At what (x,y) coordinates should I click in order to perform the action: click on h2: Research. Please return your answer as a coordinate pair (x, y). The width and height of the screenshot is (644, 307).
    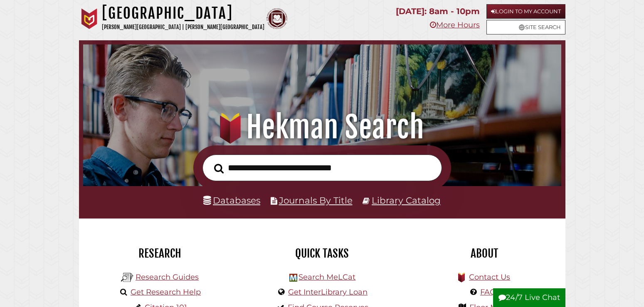
    Looking at the image, I should click on (160, 254).